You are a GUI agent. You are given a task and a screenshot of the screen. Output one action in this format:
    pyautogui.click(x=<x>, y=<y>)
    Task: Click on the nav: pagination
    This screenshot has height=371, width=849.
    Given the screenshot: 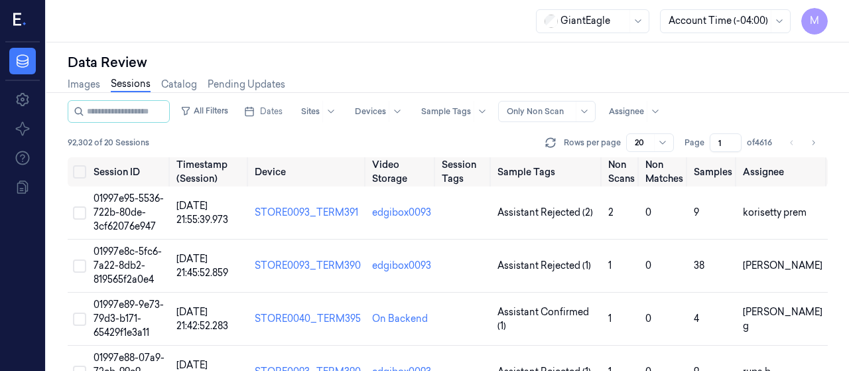 What is the action you would take?
    pyautogui.click(x=802, y=143)
    